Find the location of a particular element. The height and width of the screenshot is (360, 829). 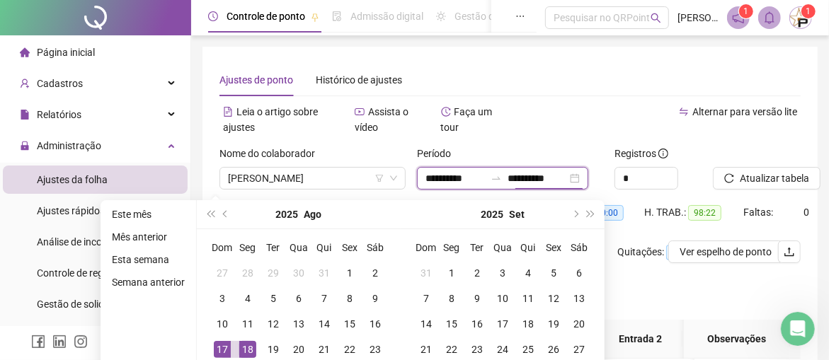

td: 2025-08-15 is located at coordinates (350, 324).